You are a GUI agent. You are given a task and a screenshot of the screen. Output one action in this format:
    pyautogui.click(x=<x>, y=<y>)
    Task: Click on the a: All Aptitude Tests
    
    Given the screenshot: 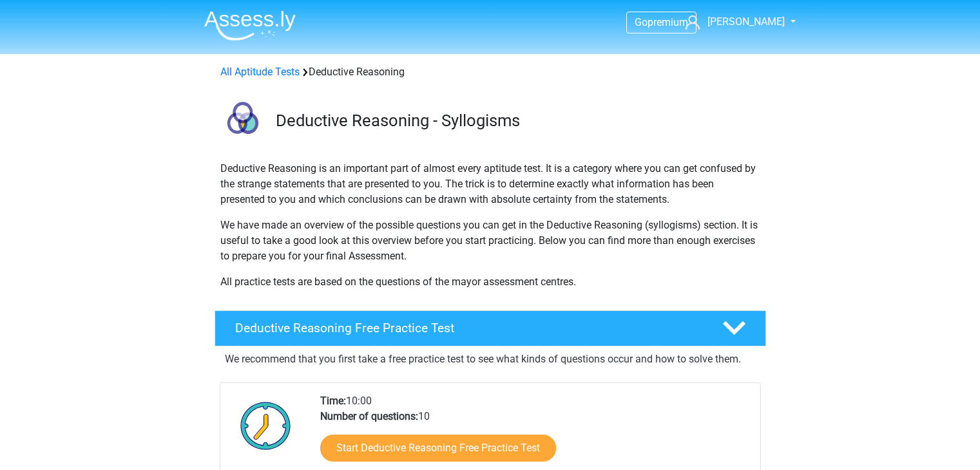 What is the action you would take?
    pyautogui.click(x=260, y=71)
    